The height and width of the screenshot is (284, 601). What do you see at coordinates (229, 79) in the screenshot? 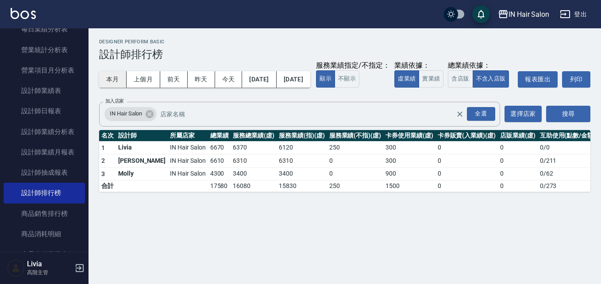
I see `button: 今天` at bounding box center [229, 79].